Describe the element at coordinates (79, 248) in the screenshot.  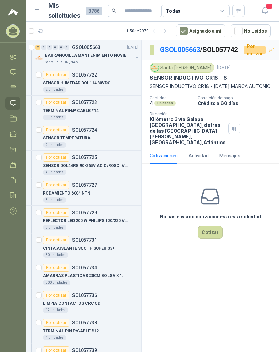
I see `p: CINTA AISLANTE SCOTH SUPER 33+` at that location.